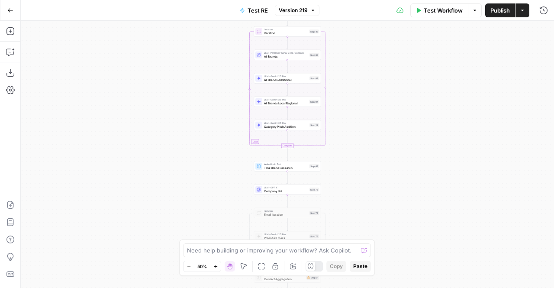 Image resolution: width=554 pixels, height=288 pixels. Describe the element at coordinates (287, 125) in the screenshot. I see `div: LLM · Gemini 2.5 ProCategory Pitch AdditionStep 22` at that location.